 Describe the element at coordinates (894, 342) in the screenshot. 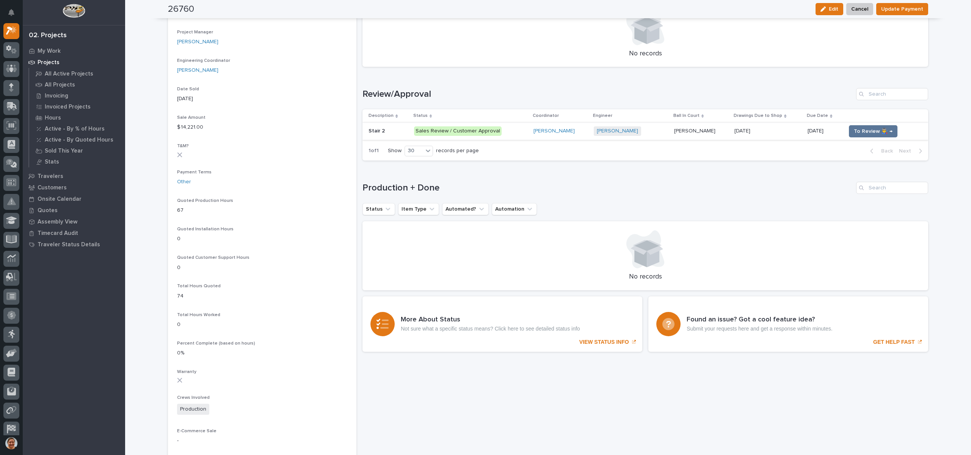

I see `p: GET HELP FAST` at that location.